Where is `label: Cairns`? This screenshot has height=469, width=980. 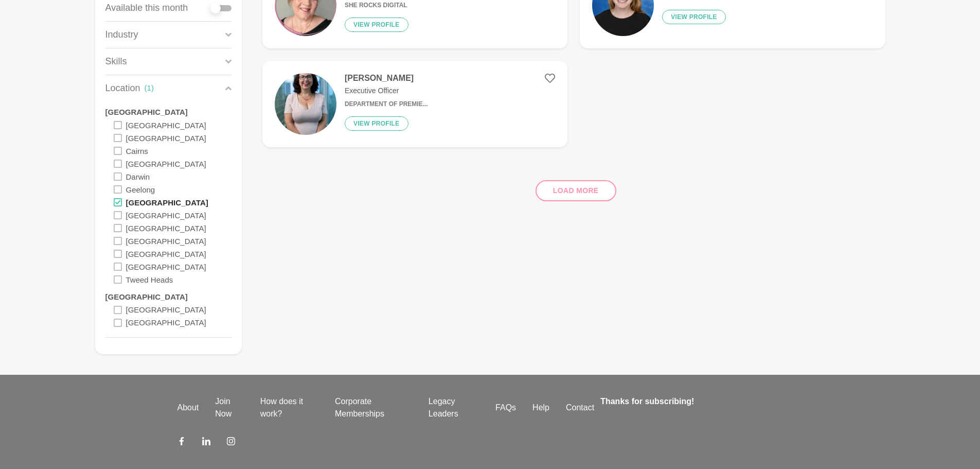 label: Cairns is located at coordinates (137, 150).